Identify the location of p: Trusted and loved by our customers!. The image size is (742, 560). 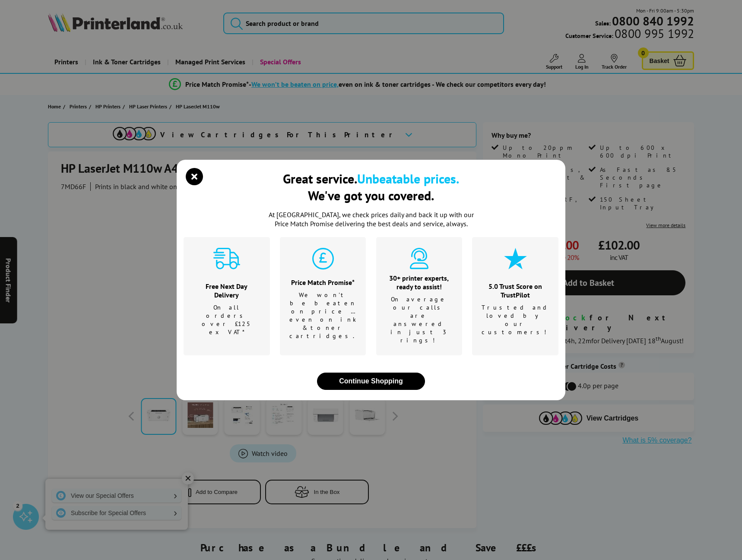
(515, 320).